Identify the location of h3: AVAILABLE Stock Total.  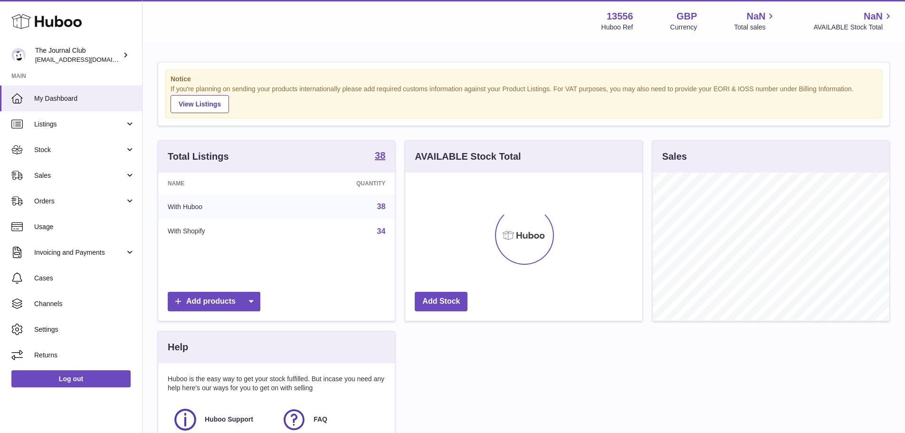
(467, 156).